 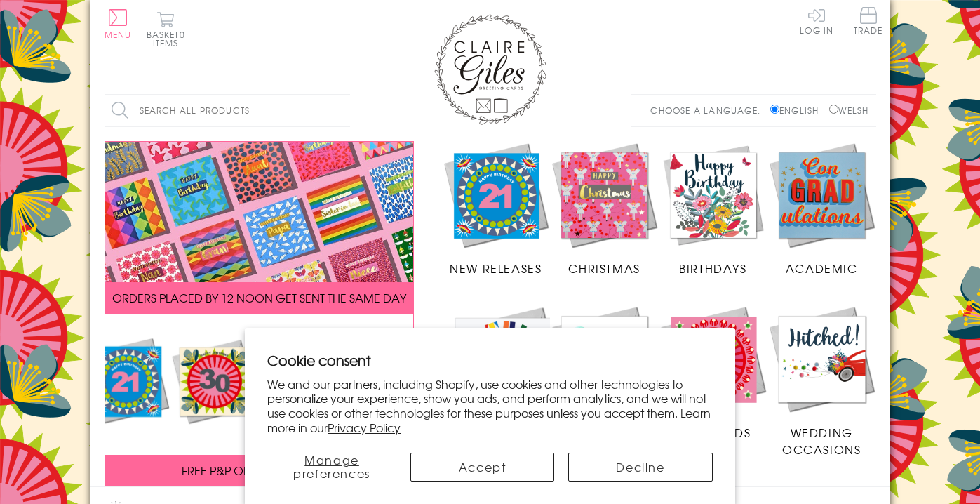 I want to click on a: Privacy Policy, so click(x=364, y=427).